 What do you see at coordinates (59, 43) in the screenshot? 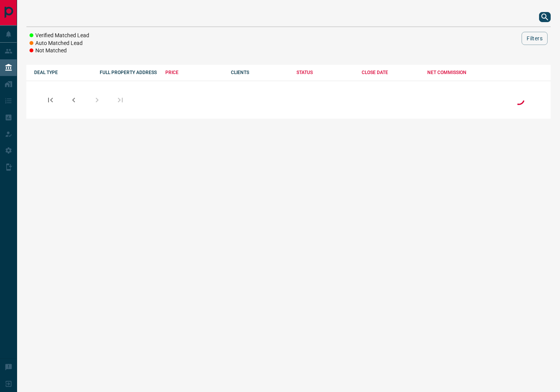
I see `li: Auto Matched Lead` at bounding box center [59, 43].